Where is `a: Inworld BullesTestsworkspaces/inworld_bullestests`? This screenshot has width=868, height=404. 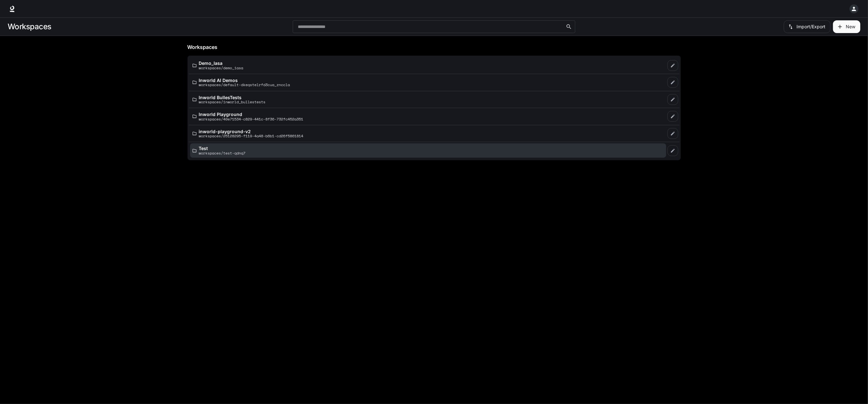 a: Inworld BullesTestsworkspaces/inworld_bullestests is located at coordinates (428, 100).